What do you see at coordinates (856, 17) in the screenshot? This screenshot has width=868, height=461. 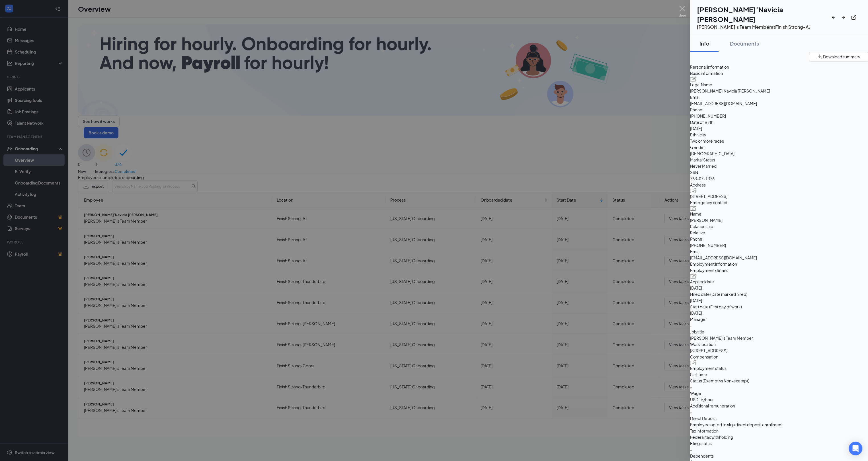 I see `button: ExternalLink` at bounding box center [856, 17].